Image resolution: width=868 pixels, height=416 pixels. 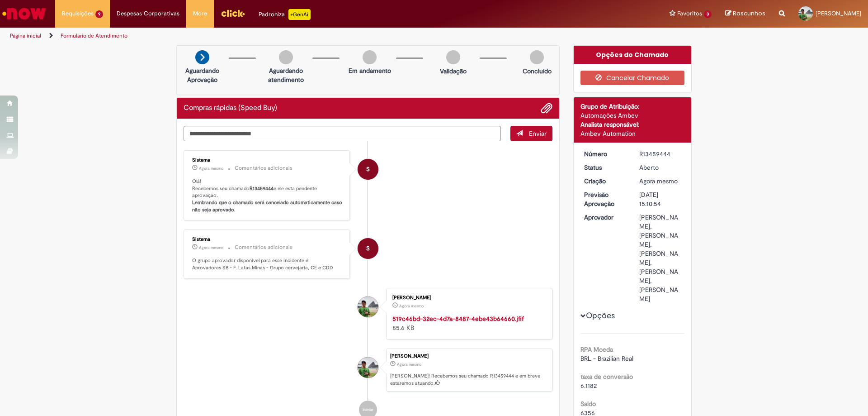 I want to click on dt: Previsão Aprovação, so click(x=605, y=199).